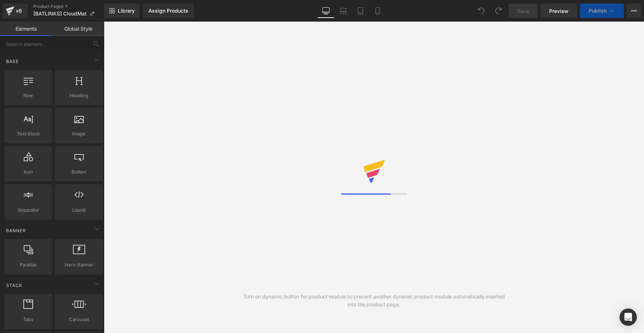  I want to click on a: Product Pages, so click(68, 7).